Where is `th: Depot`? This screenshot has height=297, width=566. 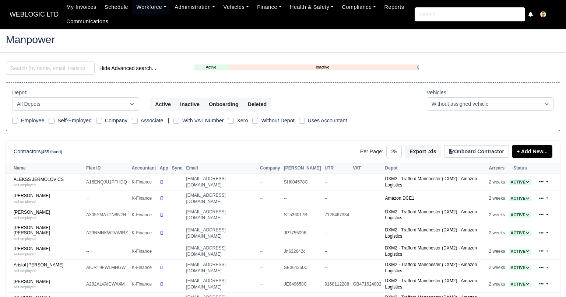 th: Depot is located at coordinates (436, 168).